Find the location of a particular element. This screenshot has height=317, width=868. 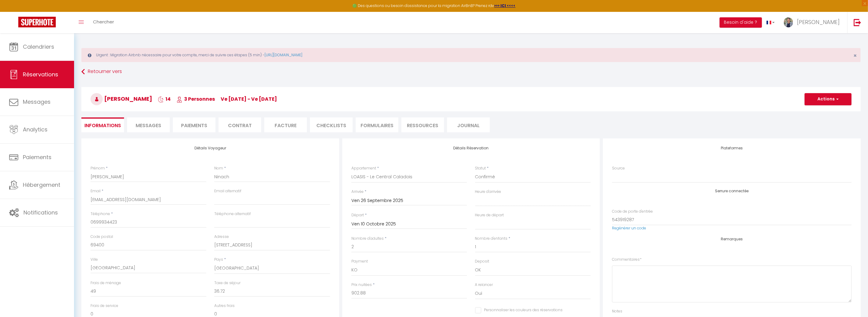

label: Prix nuitées is located at coordinates (361, 285).